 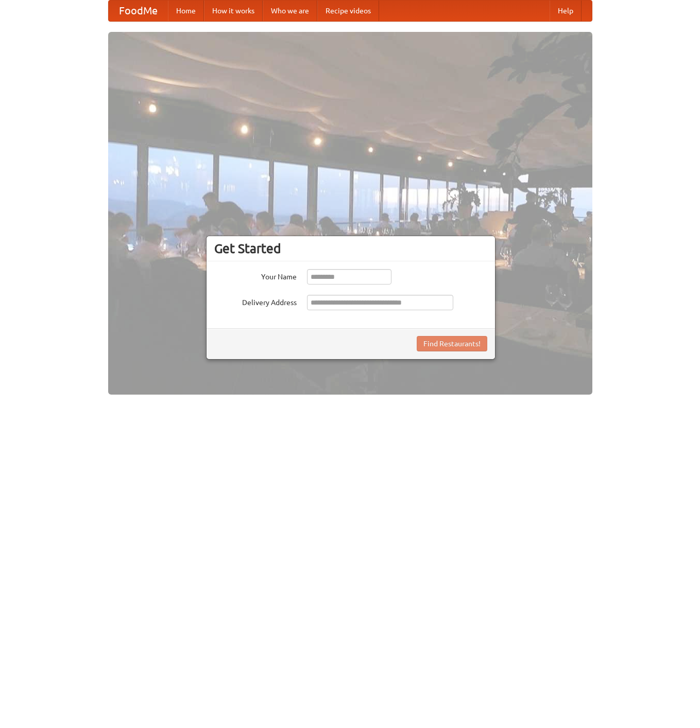 I want to click on a: Recipe videos, so click(x=348, y=11).